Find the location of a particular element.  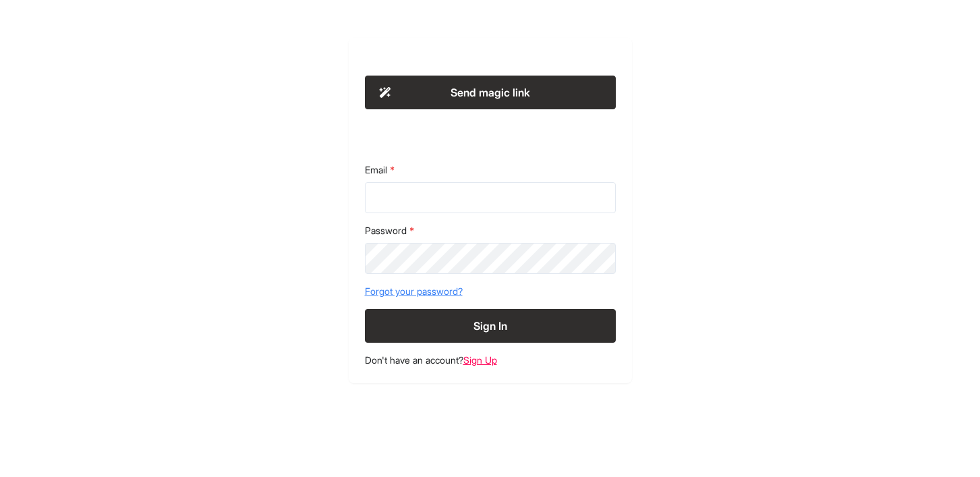

footer: Don't have an account? is located at coordinates (490, 360).